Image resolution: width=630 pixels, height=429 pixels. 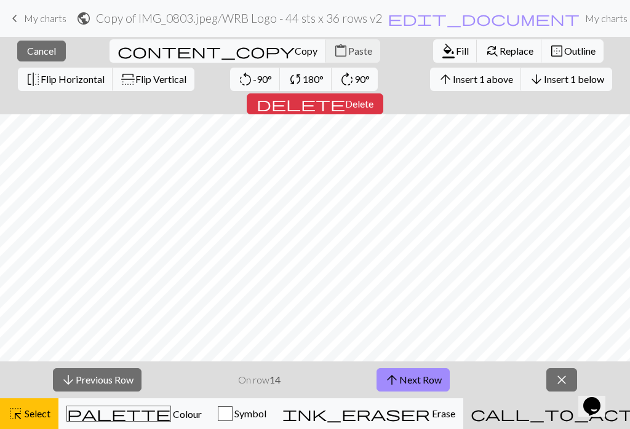 What do you see at coordinates (509, 51) in the screenshot?
I see `button: Replace` at bounding box center [509, 51].